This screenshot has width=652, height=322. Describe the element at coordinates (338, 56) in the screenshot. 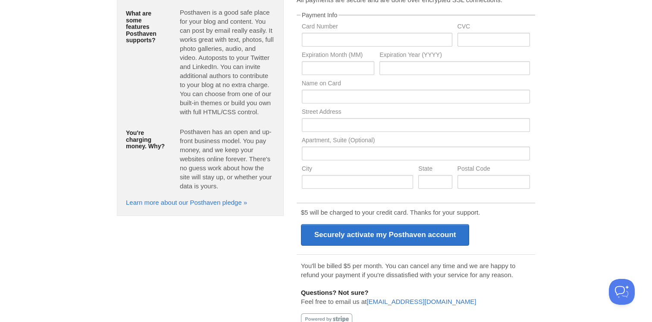

I see `label: Expiration Month (MM)` at that location.